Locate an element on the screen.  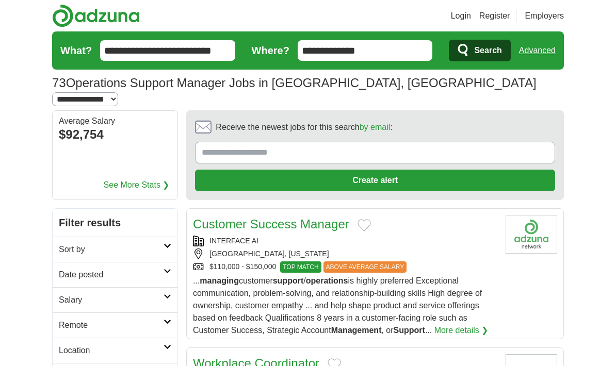
div: INTERFACE AI is located at coordinates (345, 241).